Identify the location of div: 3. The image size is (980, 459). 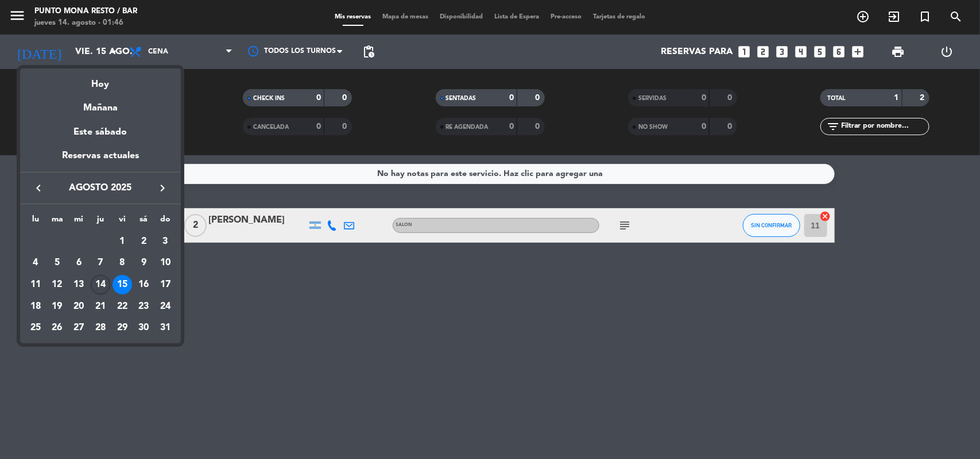
(165, 241).